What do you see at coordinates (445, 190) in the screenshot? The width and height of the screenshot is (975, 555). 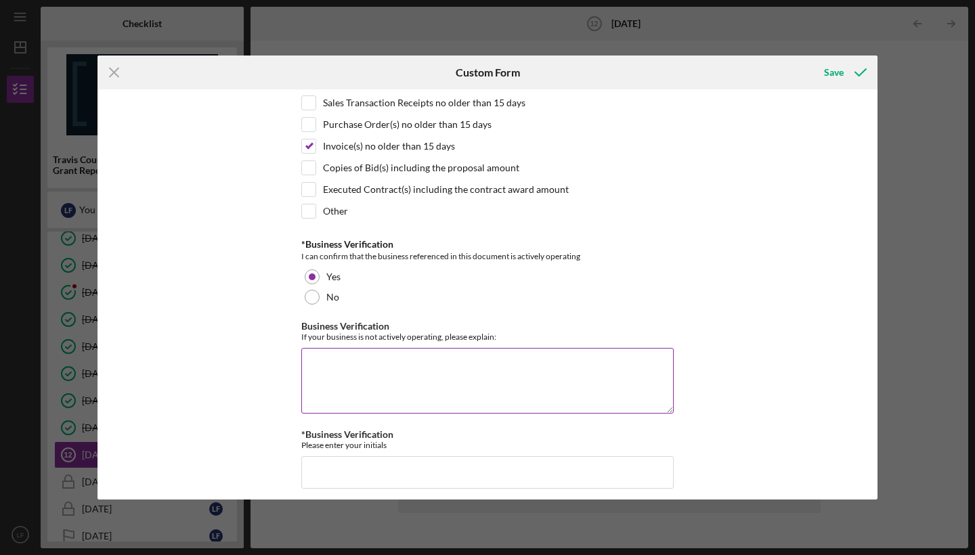 I see `label: Executed Contract(s) including the contract award amount` at bounding box center [445, 190].